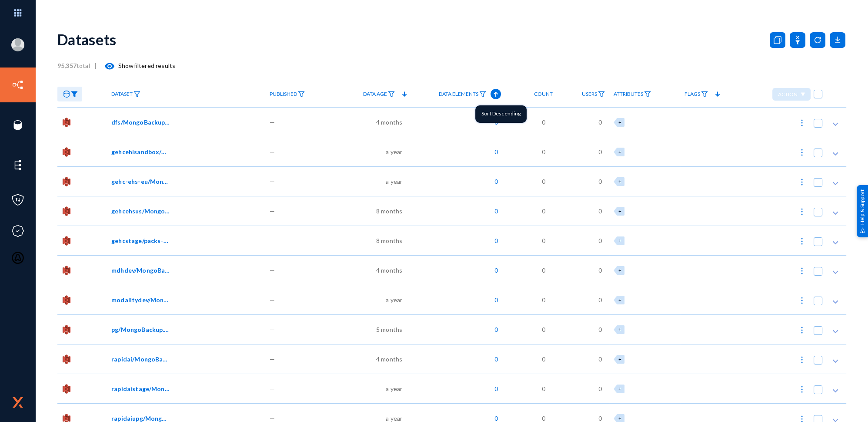  What do you see at coordinates (18, 258) in the screenshot?
I see `img: icon-oauth.svg` at bounding box center [18, 258].